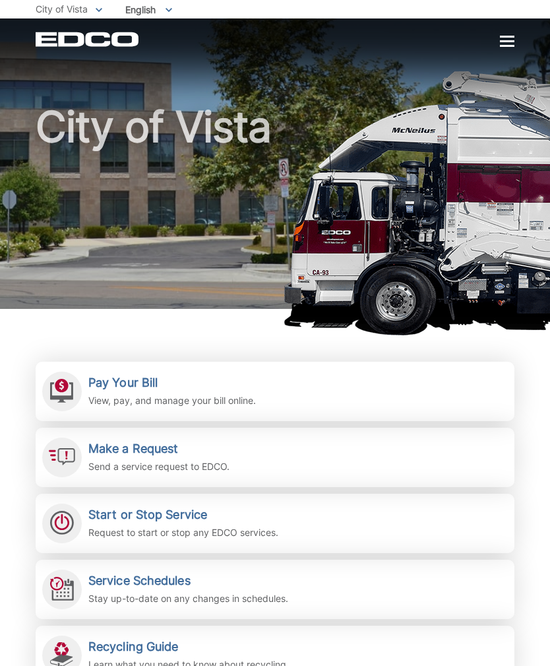 The width and height of the screenshot is (550, 666). Describe the element at coordinates (183, 515) in the screenshot. I see `h2: Start or Stop Service` at that location.